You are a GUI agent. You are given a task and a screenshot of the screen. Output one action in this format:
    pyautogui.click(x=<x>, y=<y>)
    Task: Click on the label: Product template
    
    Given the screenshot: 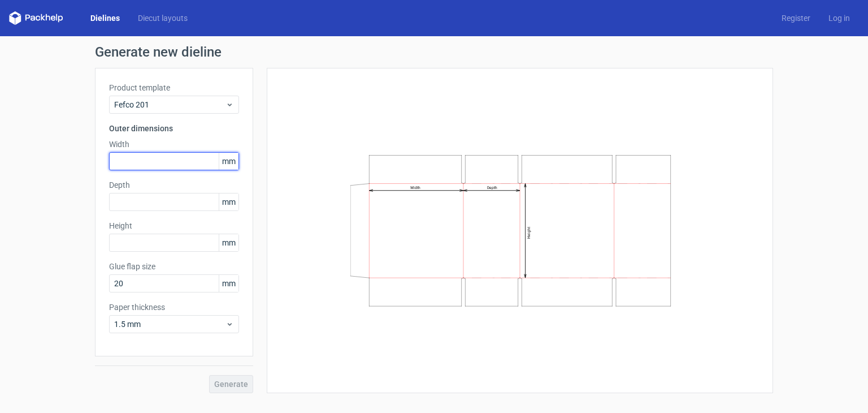 What is the action you would take?
    pyautogui.click(x=174, y=87)
    